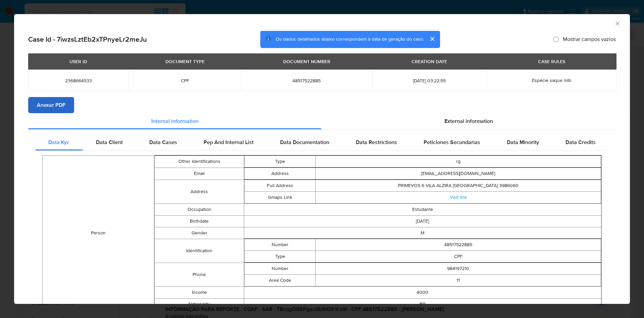 The height and width of the screenshot is (318, 644). What do you see at coordinates (199, 250) in the screenshot?
I see `td: Identification` at bounding box center [199, 250].